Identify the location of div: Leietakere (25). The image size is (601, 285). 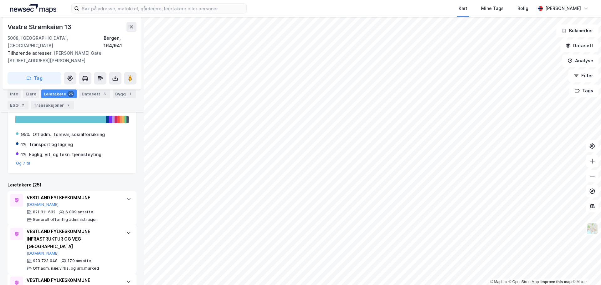
(72, 185).